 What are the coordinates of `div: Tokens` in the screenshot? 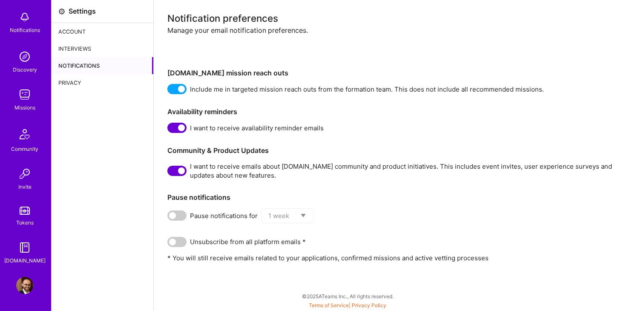 It's located at (25, 222).